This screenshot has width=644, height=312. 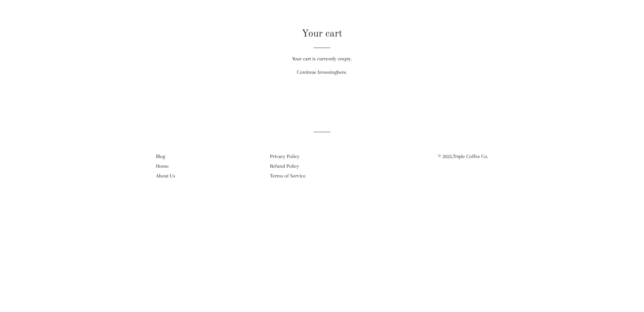 I want to click on a: Blog, so click(x=160, y=156).